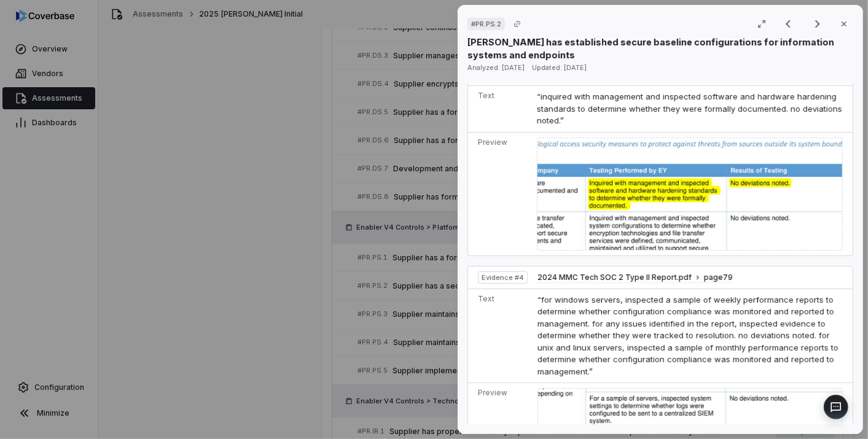  I want to click on img: e0e180bf037347f595c26848165f7d6e_original.jpg_w1200.jpg, so click(690, 194).